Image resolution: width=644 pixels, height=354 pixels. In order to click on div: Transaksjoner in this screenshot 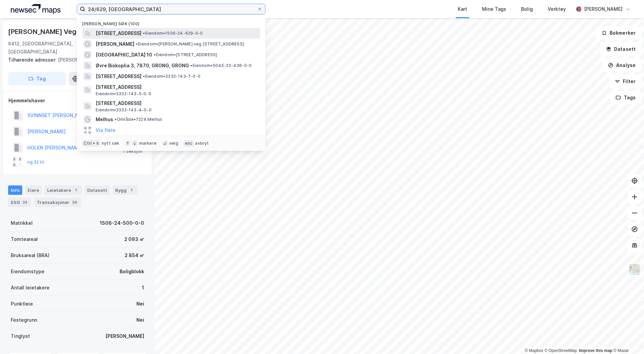, I will do `click(58, 202)`.